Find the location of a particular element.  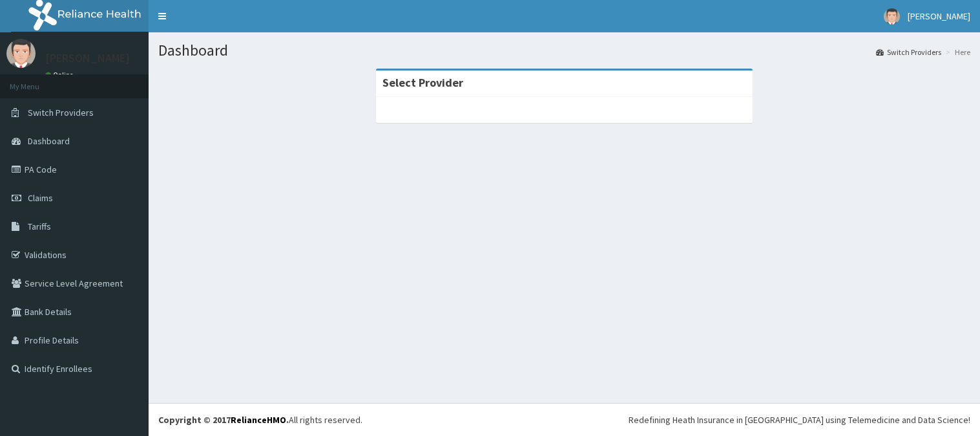

h1: Dashboard is located at coordinates (564, 50).